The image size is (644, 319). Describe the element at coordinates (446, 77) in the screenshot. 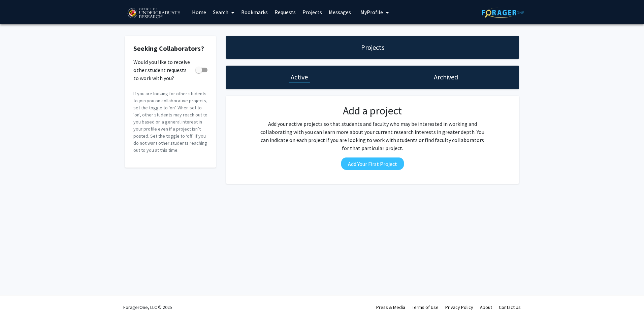

I see `h1: Archived` at that location.